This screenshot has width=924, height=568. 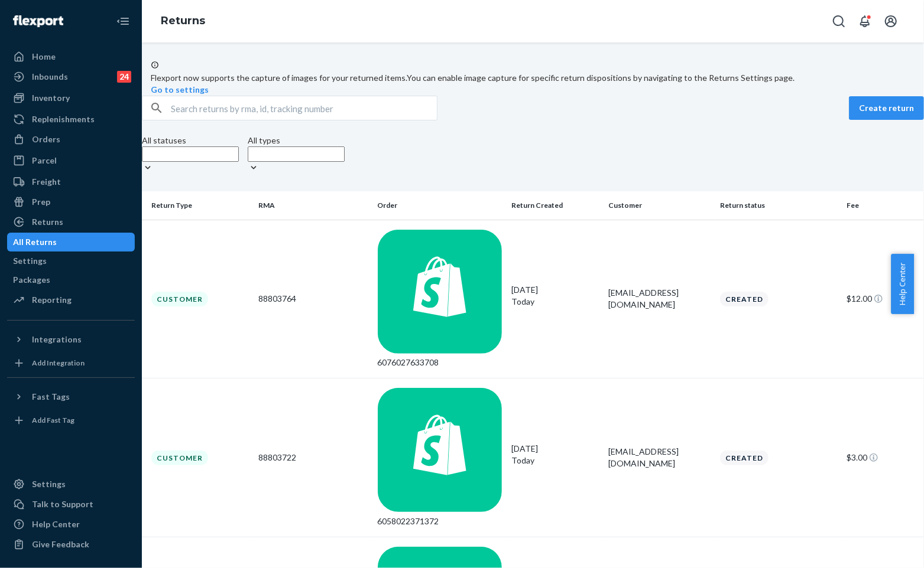 I want to click on th: Return Created, so click(x=555, y=205).